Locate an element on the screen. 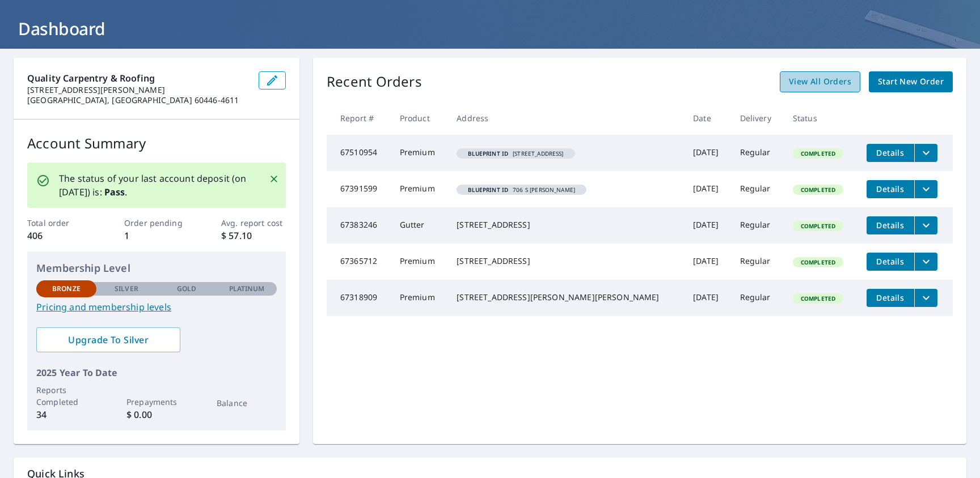 This screenshot has width=980, height=478. button: detailsBtn-67383246 is located at coordinates (890, 226).